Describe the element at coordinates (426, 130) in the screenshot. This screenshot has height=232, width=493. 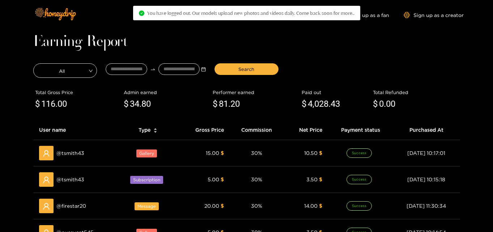
I see `th: Purchased At` at that location.